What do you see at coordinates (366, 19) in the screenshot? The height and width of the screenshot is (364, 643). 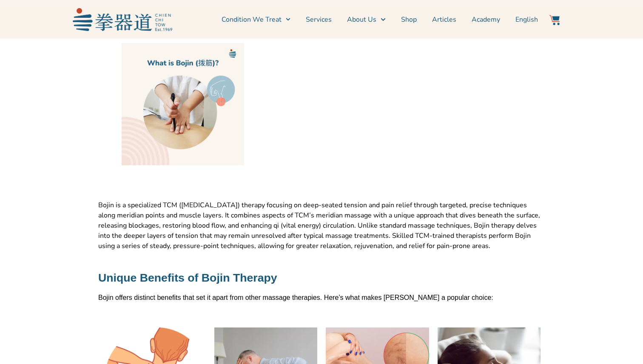 I see `a: About Us` at bounding box center [366, 19].